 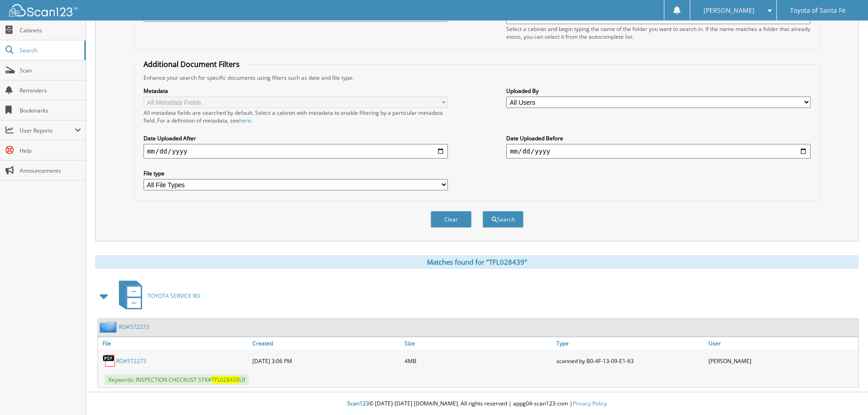 What do you see at coordinates (477, 262) in the screenshot?
I see `div: Matches found for "TFL028439"` at bounding box center [477, 262].